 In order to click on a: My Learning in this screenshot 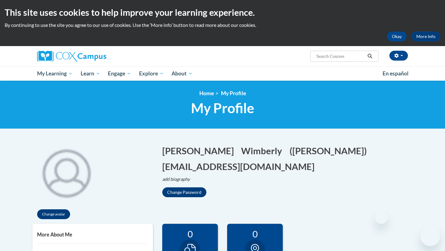, I will do `click(55, 74)`.